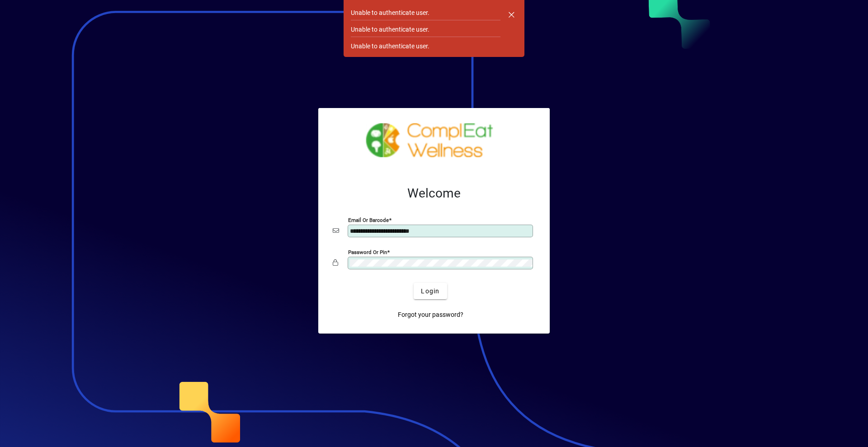 The image size is (868, 447). Describe the element at coordinates (512, 14) in the screenshot. I see `button: Dismiss` at that location.